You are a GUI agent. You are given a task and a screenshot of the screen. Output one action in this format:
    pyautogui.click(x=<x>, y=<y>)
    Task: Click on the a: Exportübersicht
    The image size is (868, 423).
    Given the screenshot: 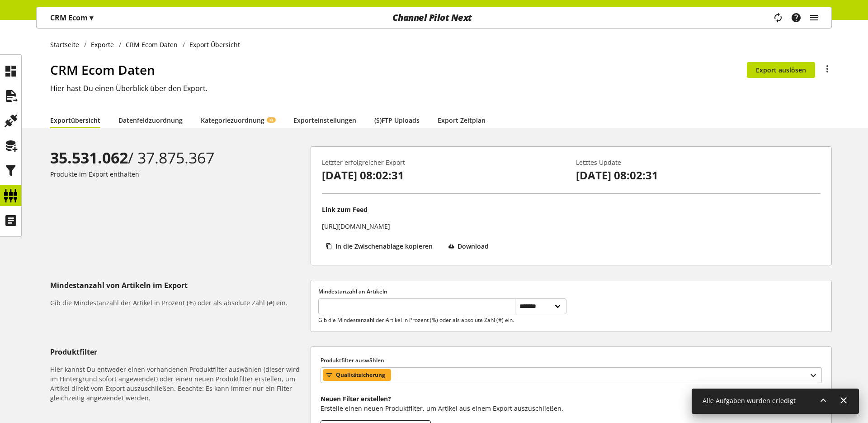 What is the action you would take?
    pyautogui.click(x=75, y=120)
    